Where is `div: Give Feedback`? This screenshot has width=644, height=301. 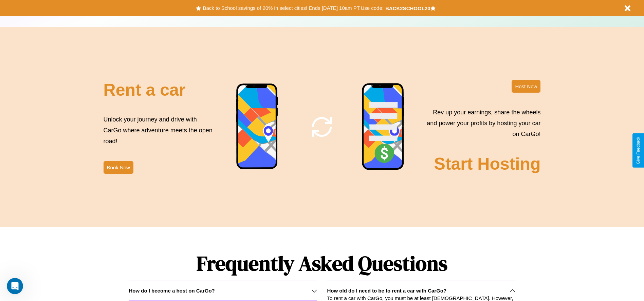 div: Give Feedback is located at coordinates (638, 150).